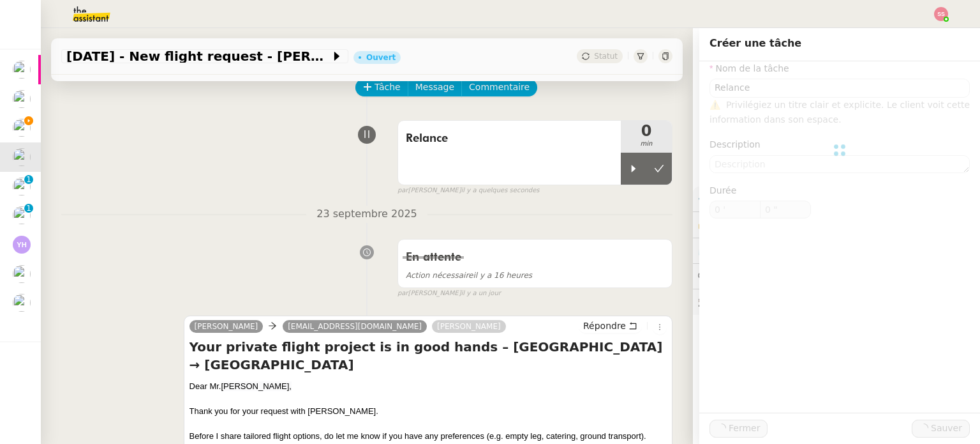 The image size is (980, 444). I want to click on span: il y a un jour, so click(481, 293).